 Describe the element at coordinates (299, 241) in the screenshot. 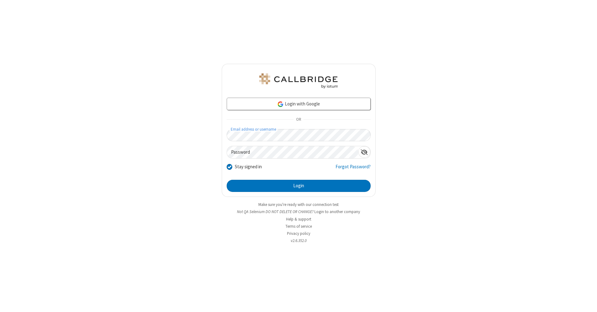

I see `li: v2.6.352.0` at that location.